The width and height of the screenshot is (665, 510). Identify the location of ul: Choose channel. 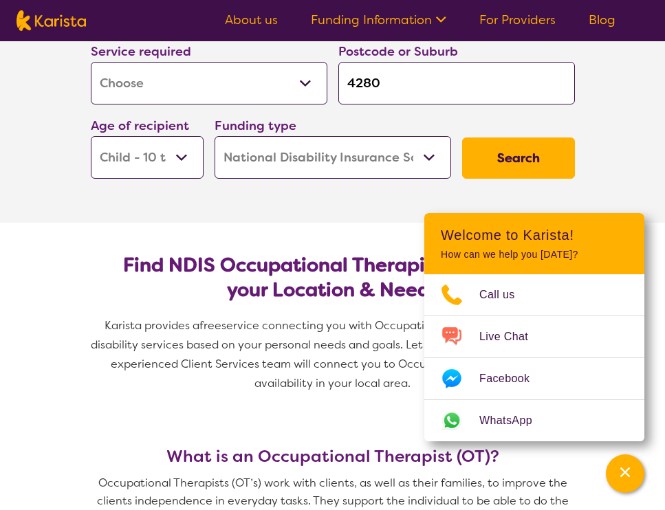
(534, 358).